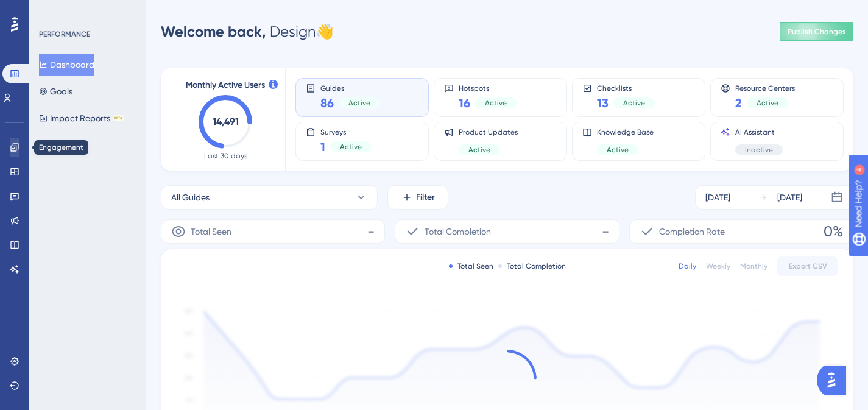 This screenshot has height=410, width=868. What do you see at coordinates (323, 146) in the screenshot?
I see `span: 1` at bounding box center [323, 146].